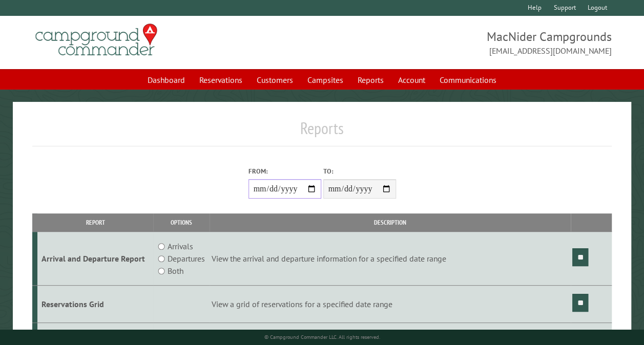  Describe the element at coordinates (322, 336) in the screenshot. I see `small: © Campground Commander LLC. All rights reserved.` at that location.